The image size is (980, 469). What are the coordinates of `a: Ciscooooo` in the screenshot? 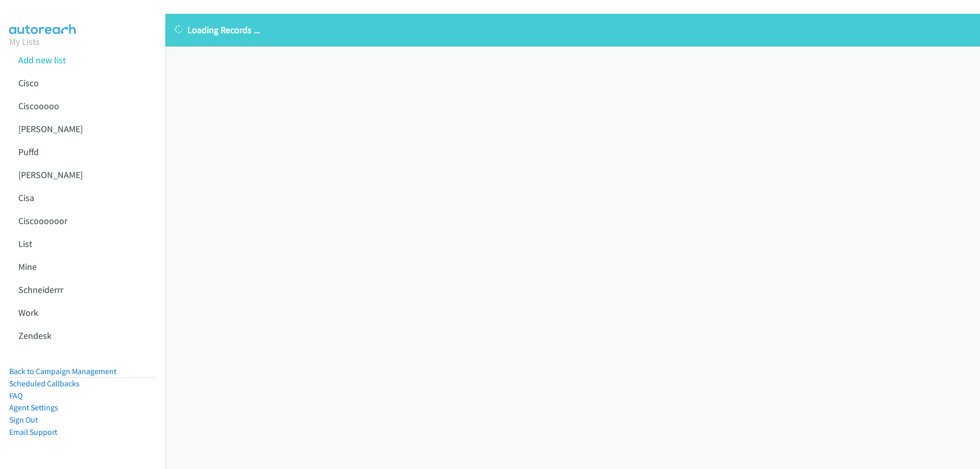 It's located at (39, 105).